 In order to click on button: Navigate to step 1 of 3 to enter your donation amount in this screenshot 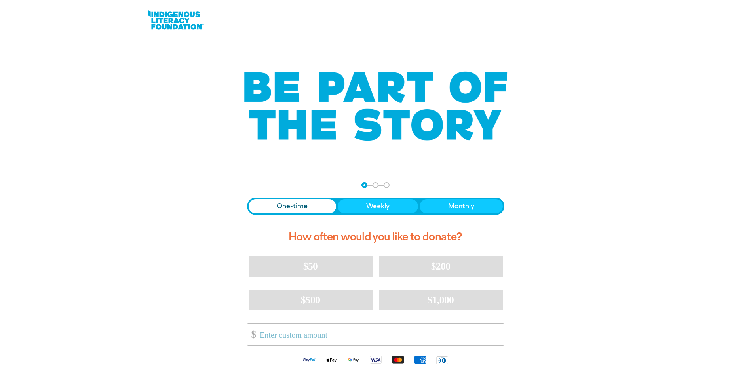, I will do `click(364, 185)`.